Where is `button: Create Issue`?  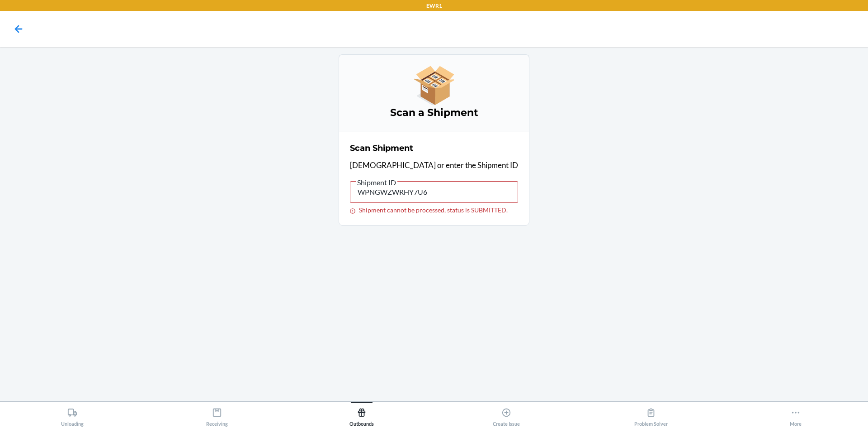 button: Create Issue is located at coordinates (507, 414).